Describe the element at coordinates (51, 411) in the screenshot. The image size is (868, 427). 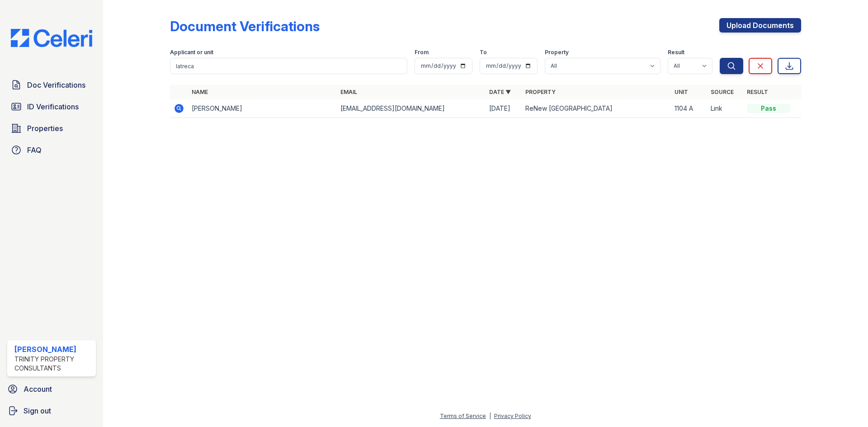
I see `a: Sign out` at that location.